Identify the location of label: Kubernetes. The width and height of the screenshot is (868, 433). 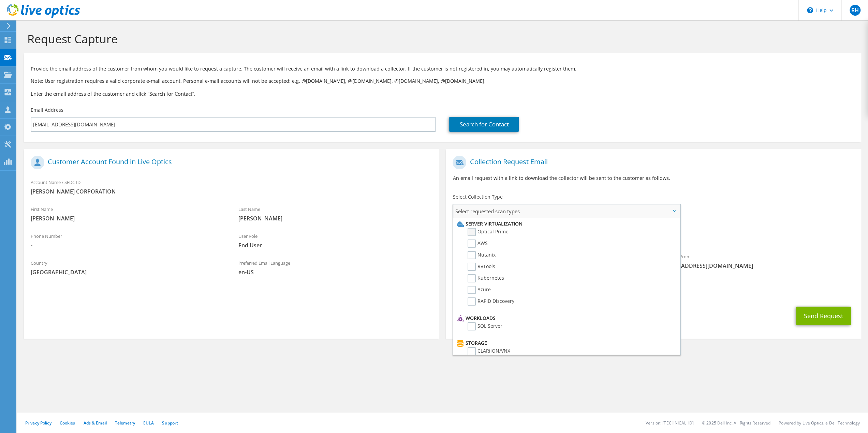
(486, 279).